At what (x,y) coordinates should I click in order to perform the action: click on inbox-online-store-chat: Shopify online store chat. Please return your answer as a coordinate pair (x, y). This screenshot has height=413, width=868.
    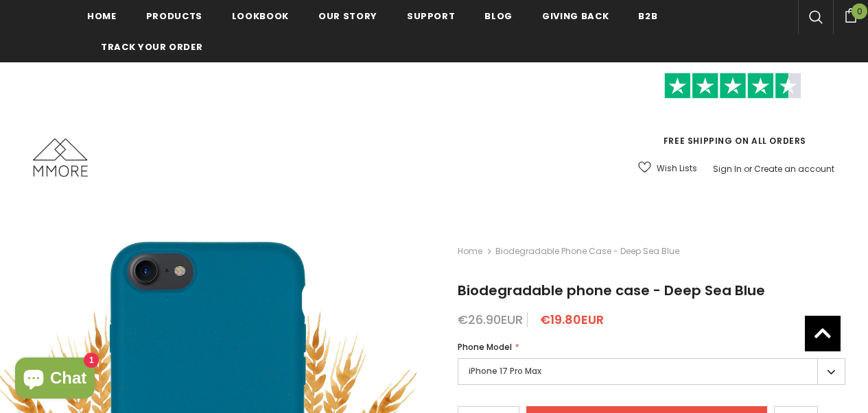
    Looking at the image, I should click on (55, 379).